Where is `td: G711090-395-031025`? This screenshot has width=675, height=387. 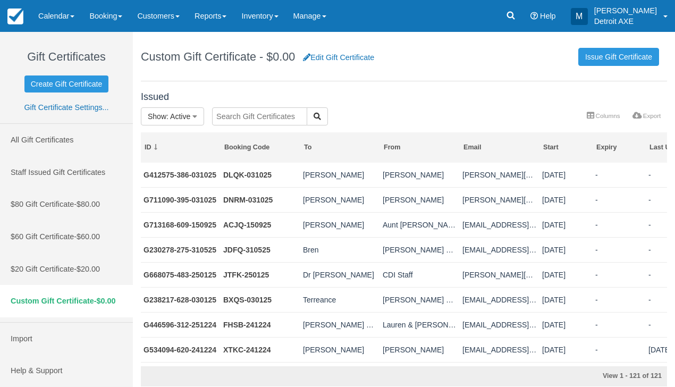
td: G711090-395-031025 is located at coordinates (181, 200).